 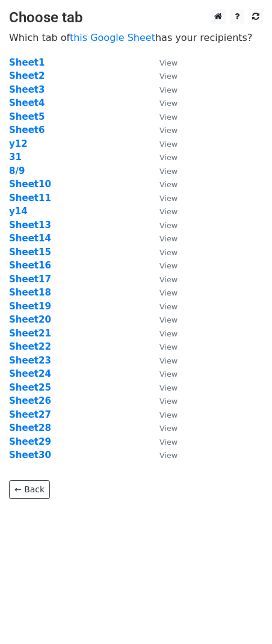 I want to click on a: Sheet21, so click(x=30, y=333).